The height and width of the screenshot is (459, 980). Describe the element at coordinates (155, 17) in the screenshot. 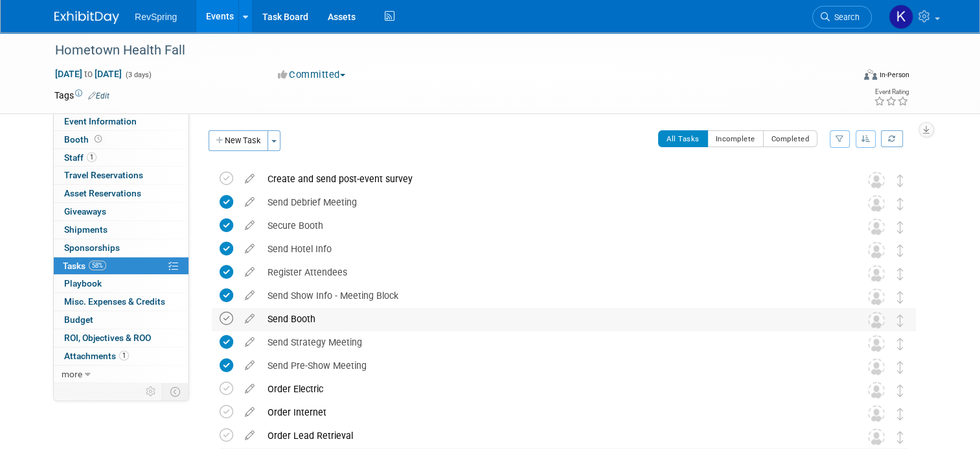

I see `span: RevSpring` at that location.